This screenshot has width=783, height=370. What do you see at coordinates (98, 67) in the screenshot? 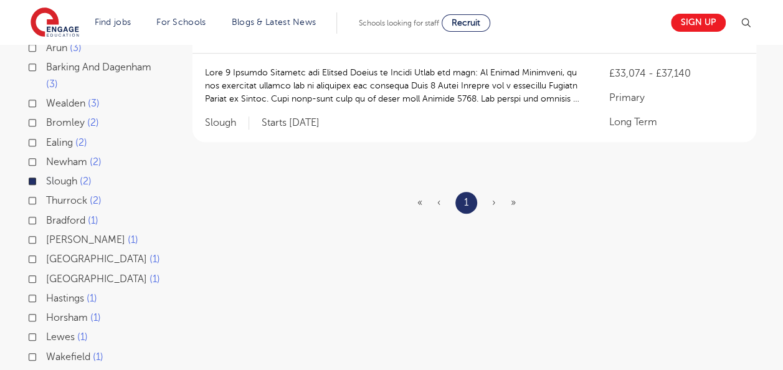
I see `span: Barking And Dagenham` at bounding box center [98, 67].